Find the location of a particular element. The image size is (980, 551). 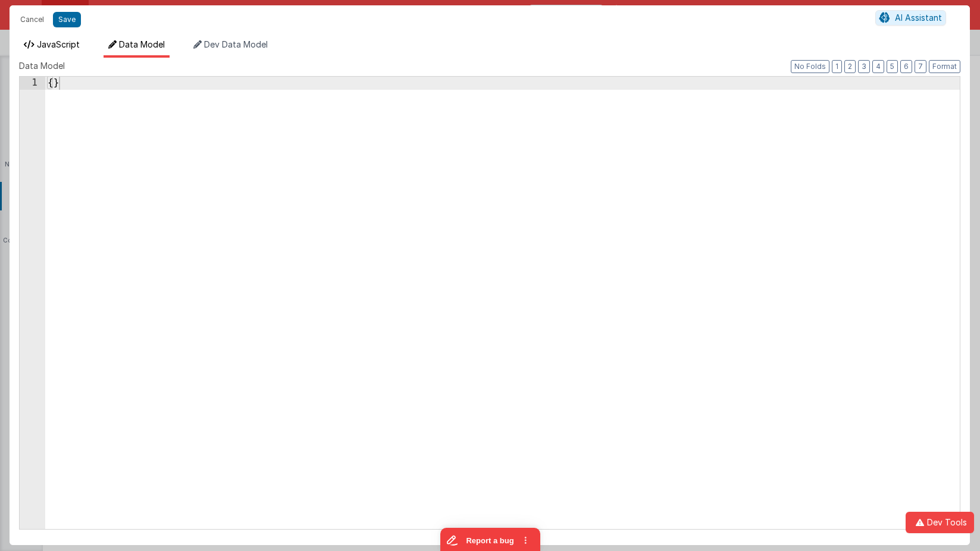

button: 6 is located at coordinates (906, 66).